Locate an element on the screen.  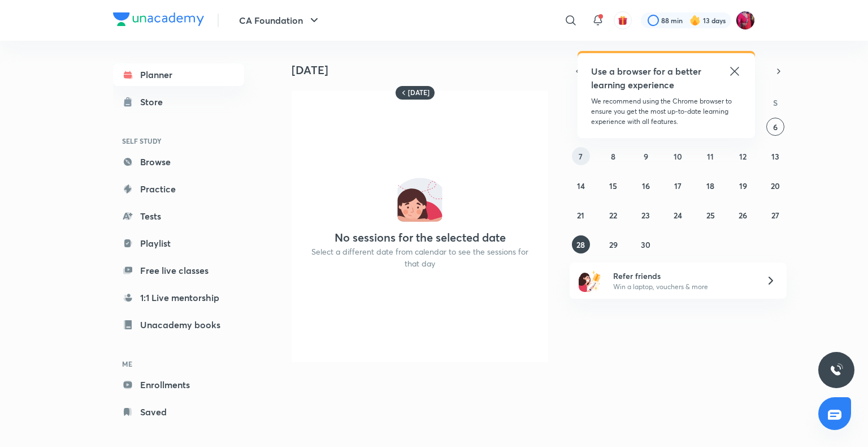
img: ttu is located at coordinates (836, 370).